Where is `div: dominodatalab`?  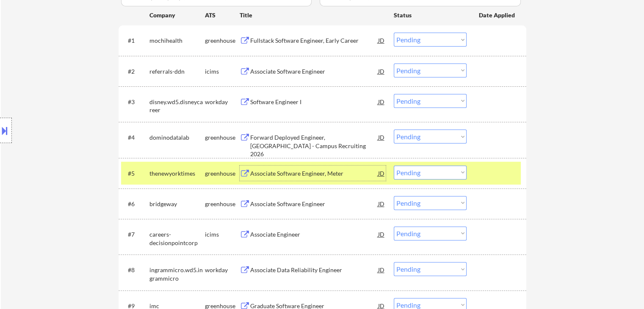
div: dominodatalab is located at coordinates (177, 138).